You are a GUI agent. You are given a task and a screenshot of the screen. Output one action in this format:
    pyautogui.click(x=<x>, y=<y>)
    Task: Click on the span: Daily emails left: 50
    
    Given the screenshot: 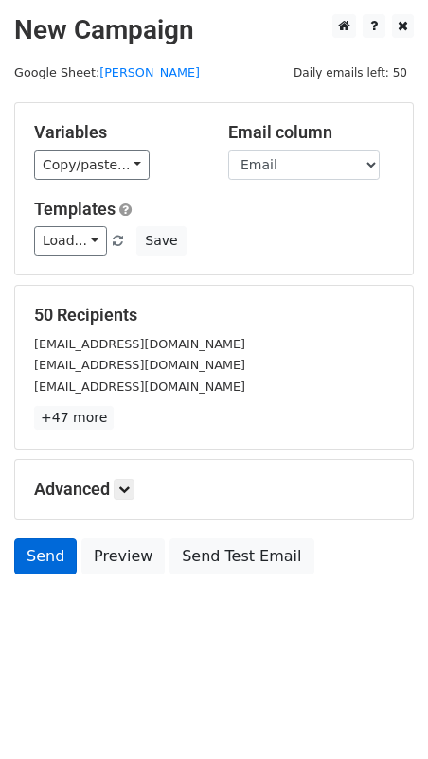 What is the action you would take?
    pyautogui.click(x=350, y=73)
    